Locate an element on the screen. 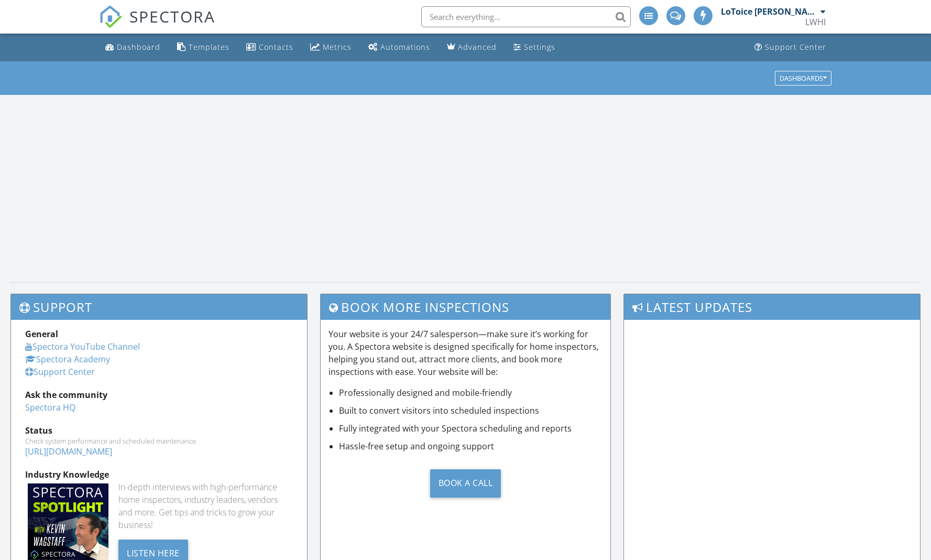  button: Dashboards is located at coordinates (804, 78).